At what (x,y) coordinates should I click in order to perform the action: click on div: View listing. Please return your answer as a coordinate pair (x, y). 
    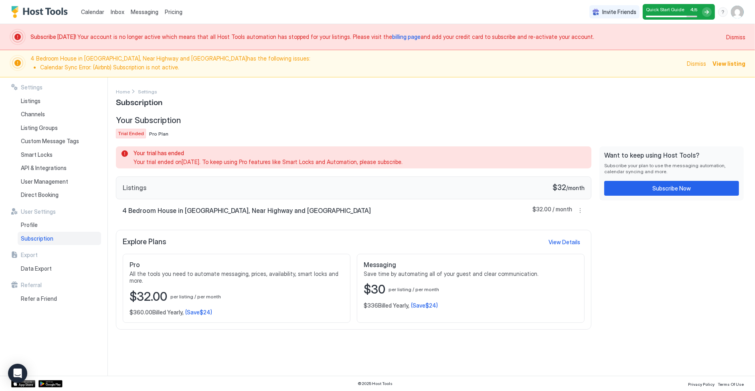
    Looking at the image, I should click on (729, 63).